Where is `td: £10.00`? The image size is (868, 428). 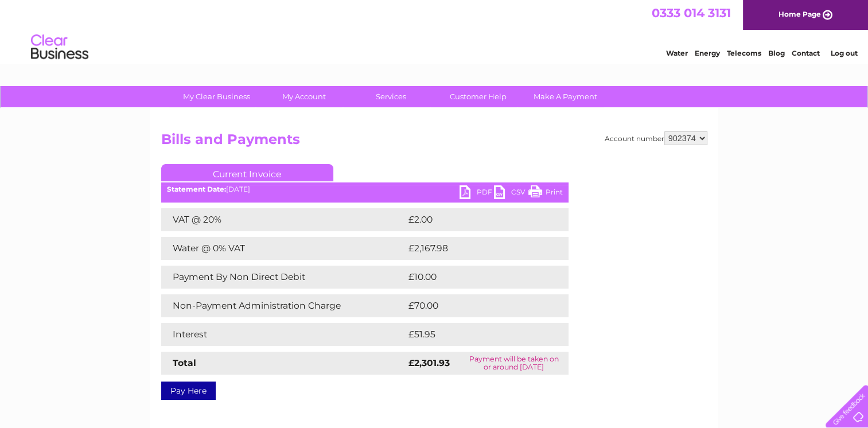 td: £10.00 is located at coordinates (475, 277).